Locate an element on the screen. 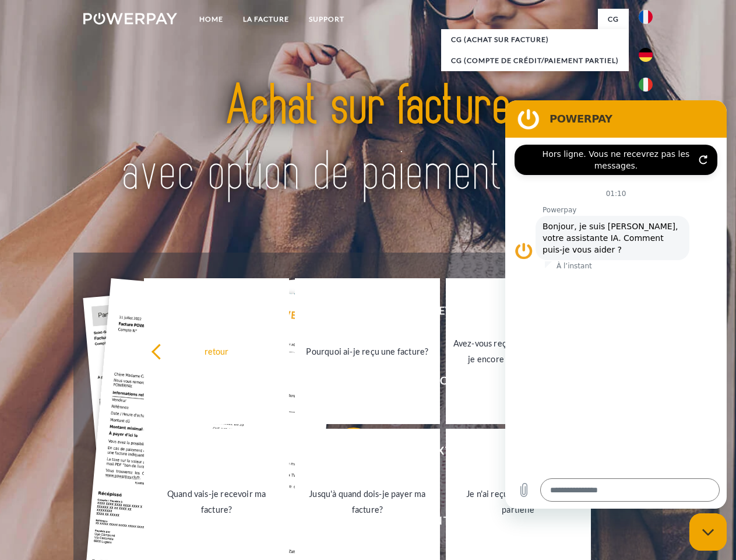  div: retour is located at coordinates (216, 350).